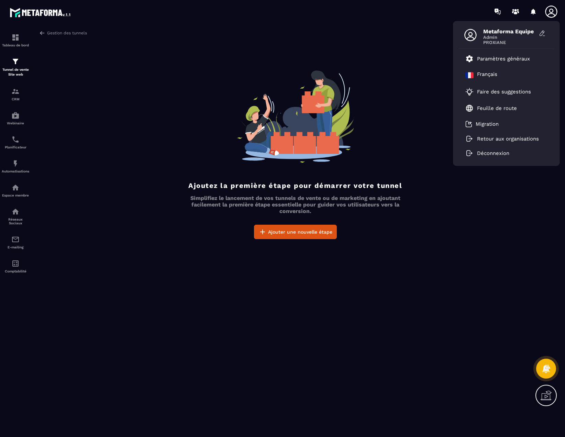  I want to click on img: accountant, so click(15, 264).